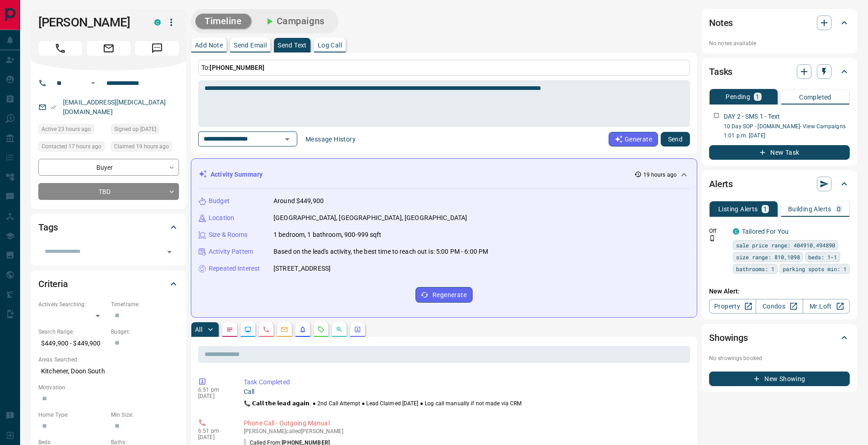  I want to click on span: Message, so click(157, 48).